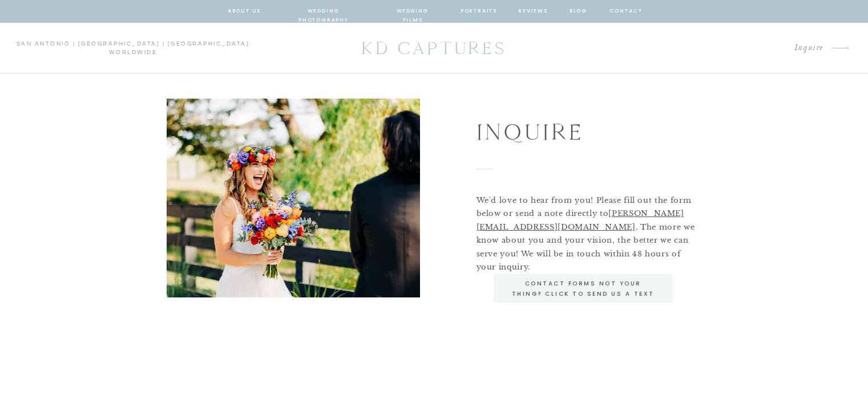 The height and width of the screenshot is (396, 868). What do you see at coordinates (625, 11) in the screenshot?
I see `a: contact` at bounding box center [625, 11].